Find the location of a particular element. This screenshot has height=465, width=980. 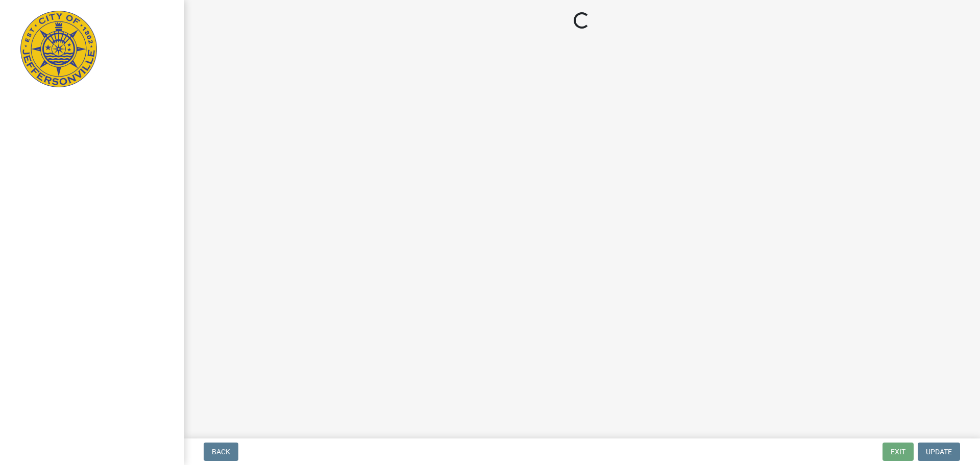

span: Update is located at coordinates (939, 452).